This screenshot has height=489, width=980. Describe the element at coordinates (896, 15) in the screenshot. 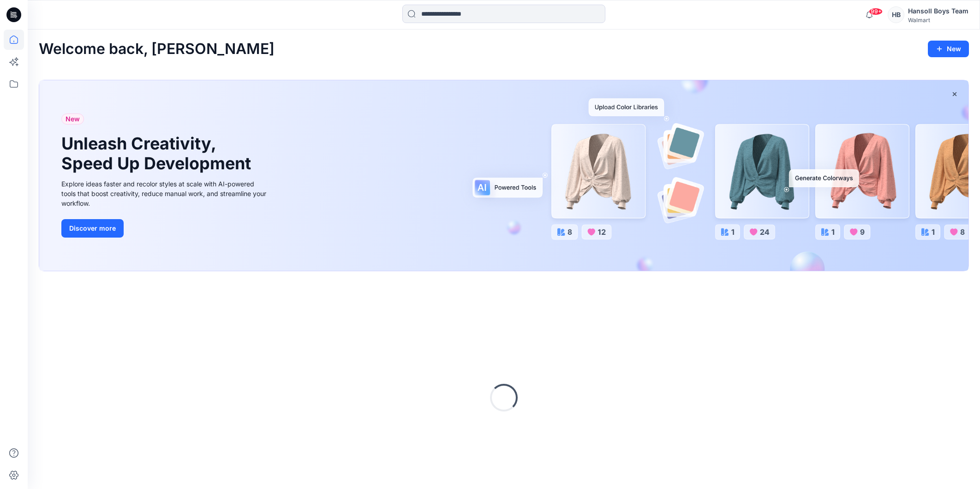

I see `div: HB` at that location.